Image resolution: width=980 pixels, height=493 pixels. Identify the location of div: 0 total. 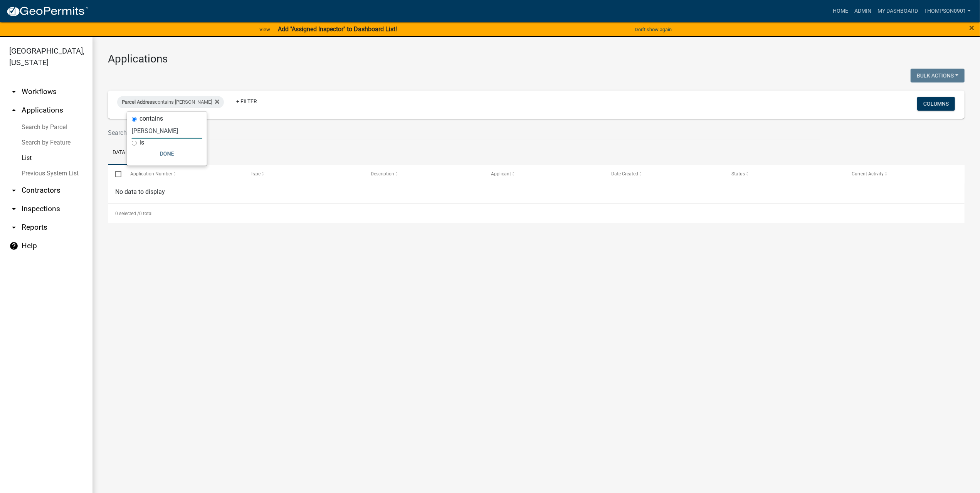
(536, 213).